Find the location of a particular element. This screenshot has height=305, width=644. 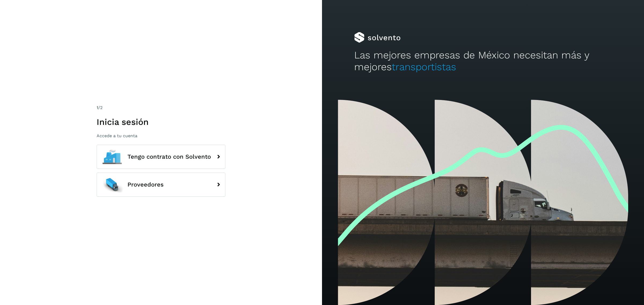

button: Proveedores is located at coordinates (161, 185).